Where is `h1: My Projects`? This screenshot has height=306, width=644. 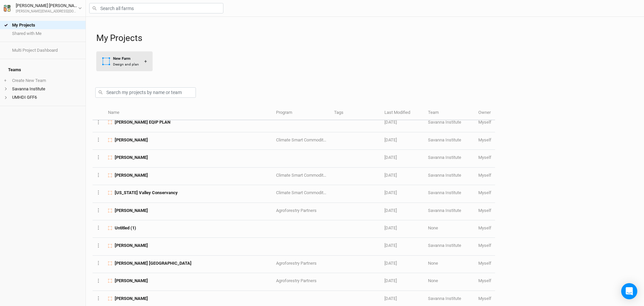
h1: My Projects is located at coordinates (366, 38).